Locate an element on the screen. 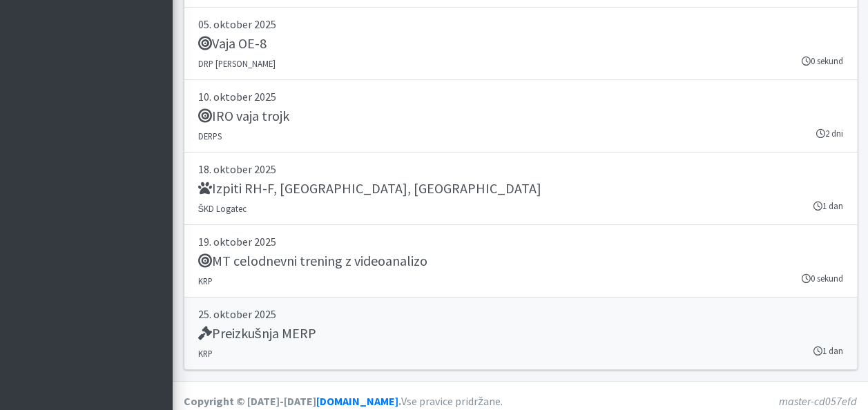 The width and height of the screenshot is (868, 410). em: master-cd057efd is located at coordinates (818, 401).